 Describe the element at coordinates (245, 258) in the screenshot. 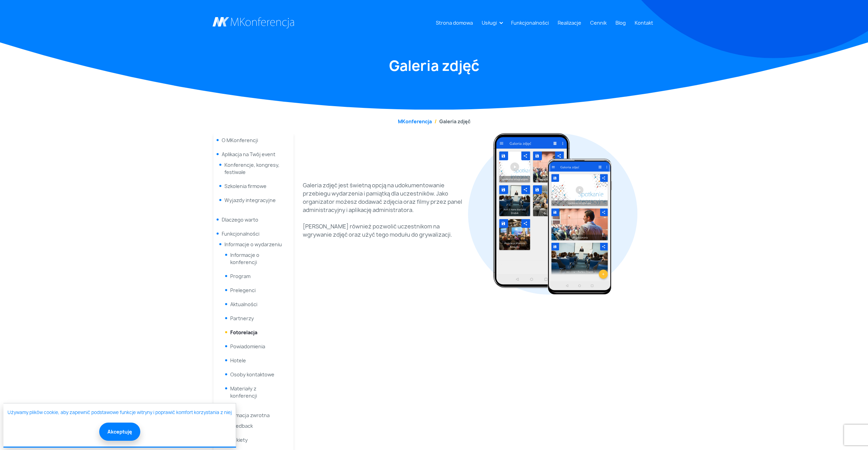

I see `a: Informacje o konferencji` at that location.